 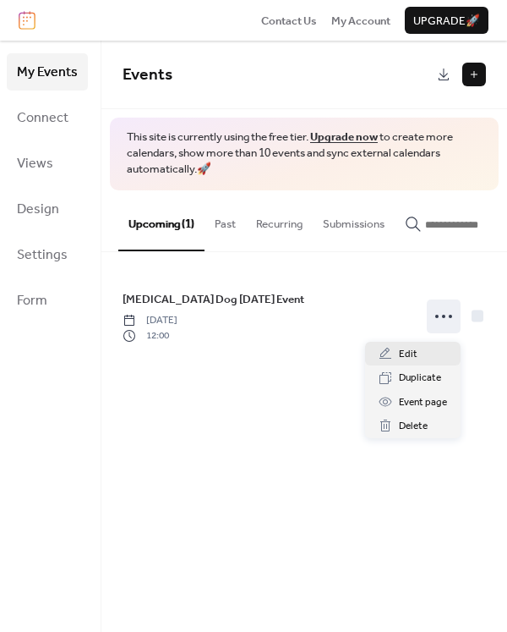 I want to click on span: Connect, so click(x=42, y=118).